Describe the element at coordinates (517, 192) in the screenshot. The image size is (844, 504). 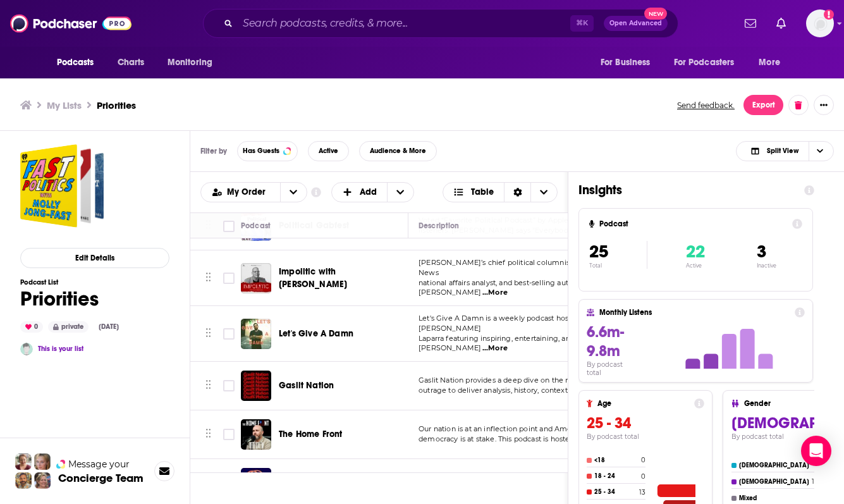
I see `div: Sort Direction` at that location.